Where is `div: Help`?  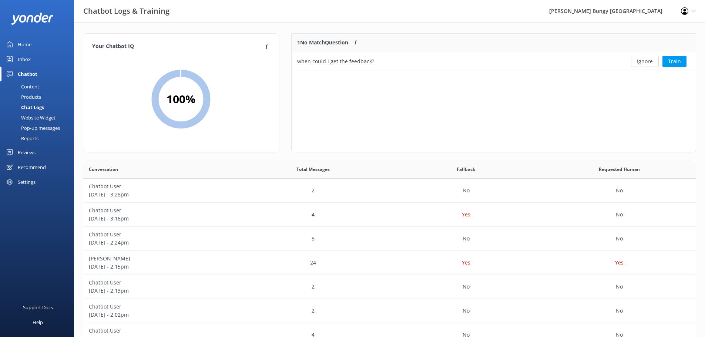
div: Help is located at coordinates (38, 322).